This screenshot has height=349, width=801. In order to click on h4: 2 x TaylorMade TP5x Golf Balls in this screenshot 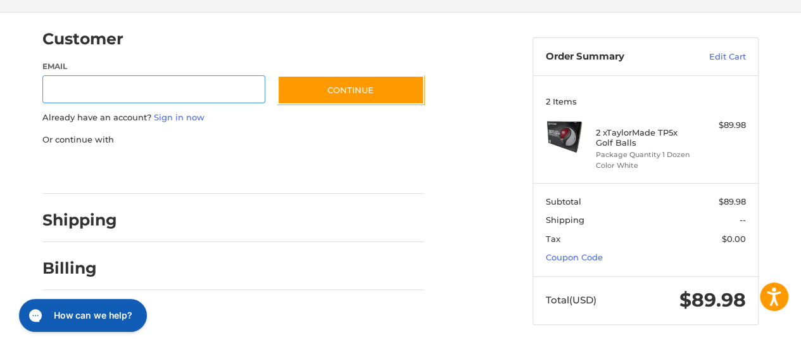, I will do `click(644, 137)`.